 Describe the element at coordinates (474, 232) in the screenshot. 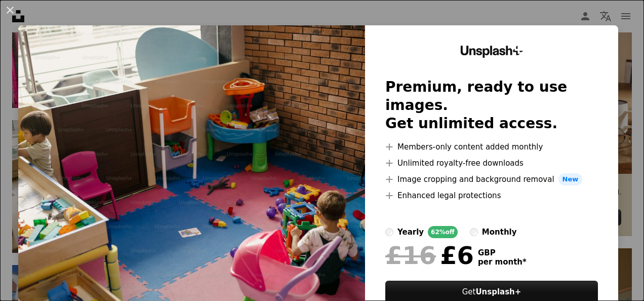

I see `input: monthly` at that location.